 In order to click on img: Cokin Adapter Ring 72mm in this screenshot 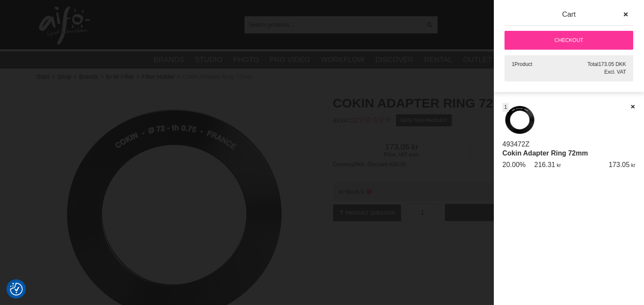, I will do `click(519, 120)`.